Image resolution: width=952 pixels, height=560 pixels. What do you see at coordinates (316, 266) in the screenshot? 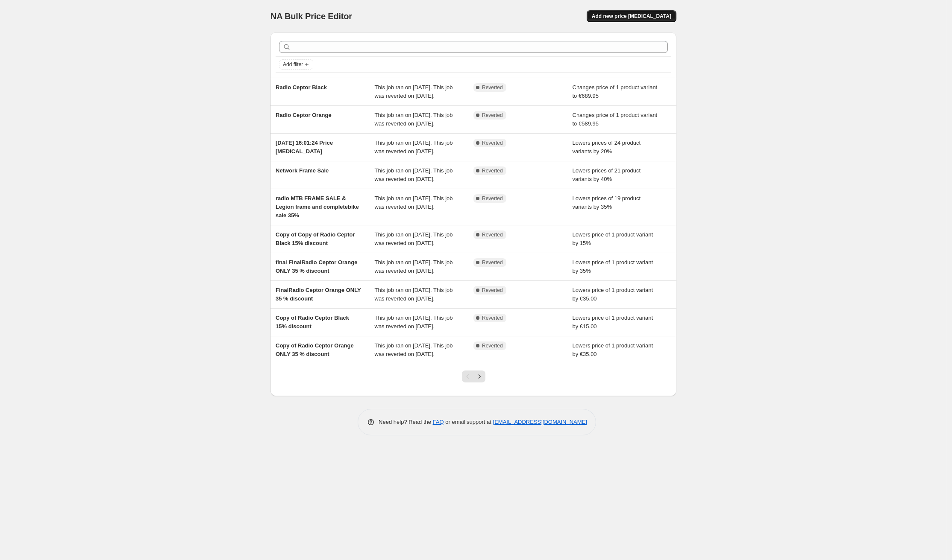
I see `span: final FinalRadio Ceptor Orange ONLY 35 % discount` at bounding box center [316, 266].